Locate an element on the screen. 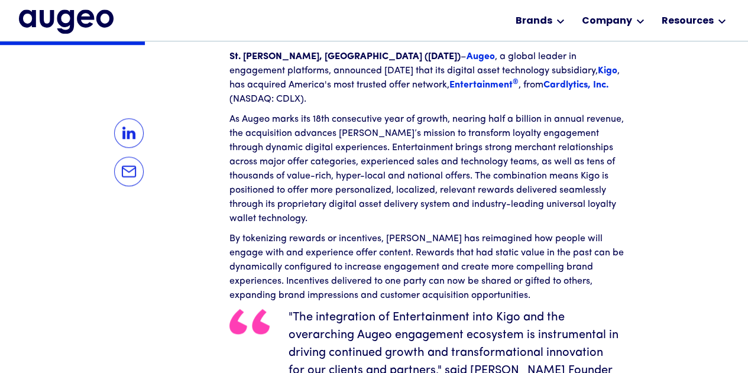  strong: Cardlytics, Inc. is located at coordinates (576, 85).